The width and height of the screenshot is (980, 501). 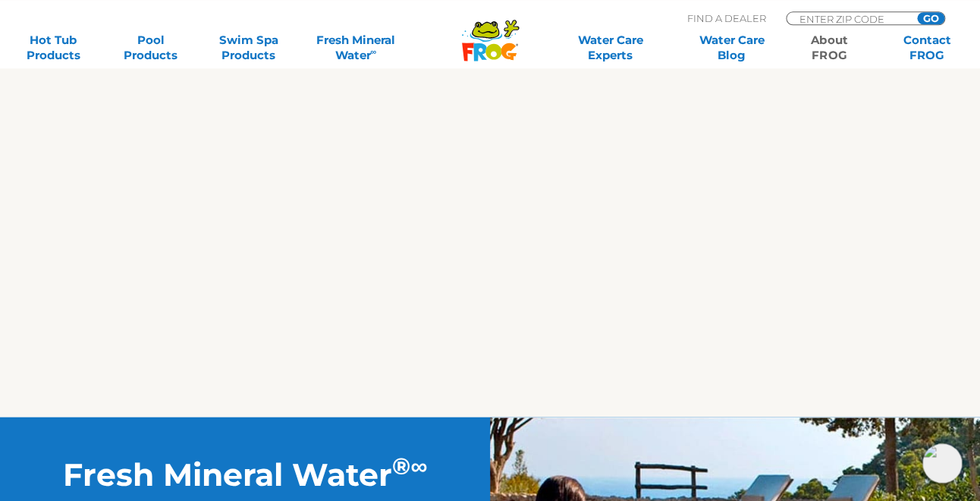 What do you see at coordinates (829, 47) in the screenshot?
I see `a: AboutFROG` at bounding box center [829, 47].